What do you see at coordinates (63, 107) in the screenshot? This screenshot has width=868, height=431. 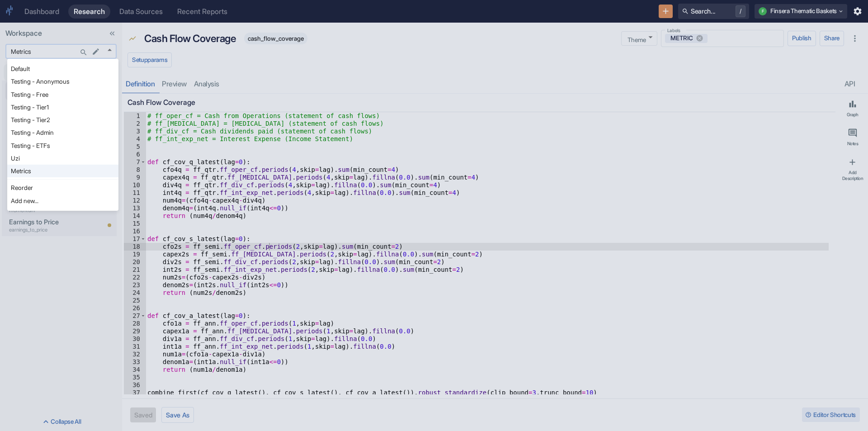 I see `li: Testing - Tier1` at bounding box center [63, 107].